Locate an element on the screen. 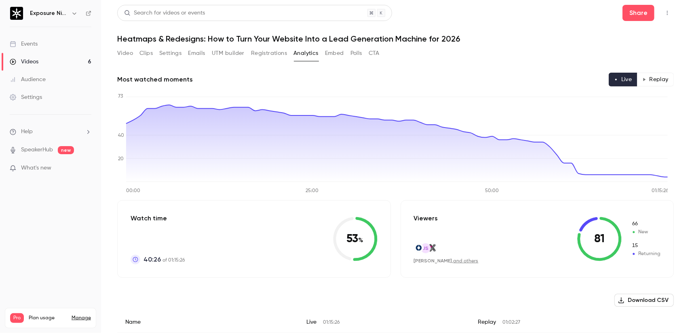 The image size is (690, 333). div: Search for videos or events is located at coordinates (164, 13).